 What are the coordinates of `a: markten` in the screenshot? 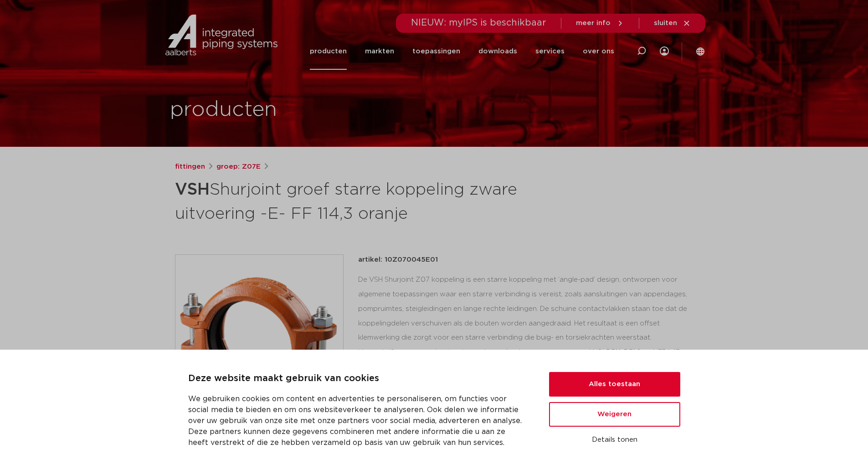 It's located at (380, 51).